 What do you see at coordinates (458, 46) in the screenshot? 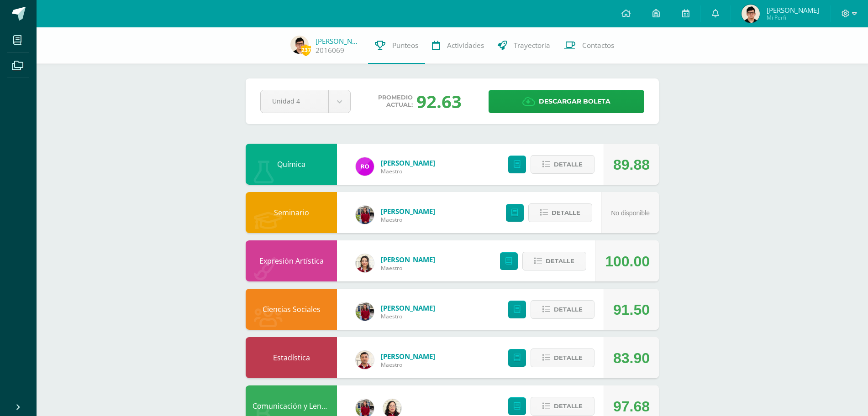
I see `a: Actividades` at bounding box center [458, 46].